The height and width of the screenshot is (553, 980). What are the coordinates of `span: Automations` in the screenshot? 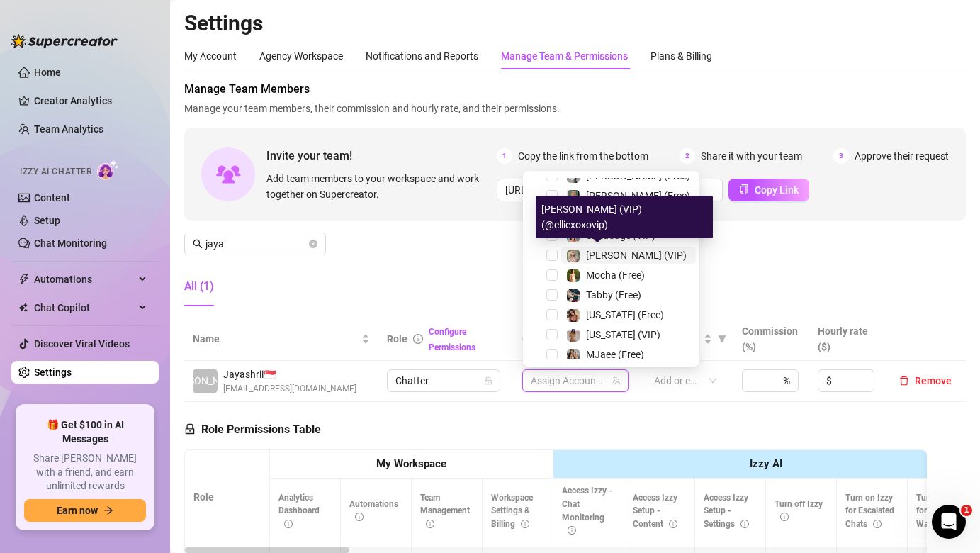 It's located at (373, 510).